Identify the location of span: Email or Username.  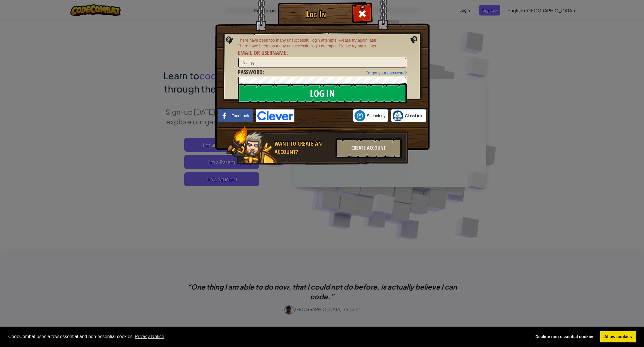
(262, 53).